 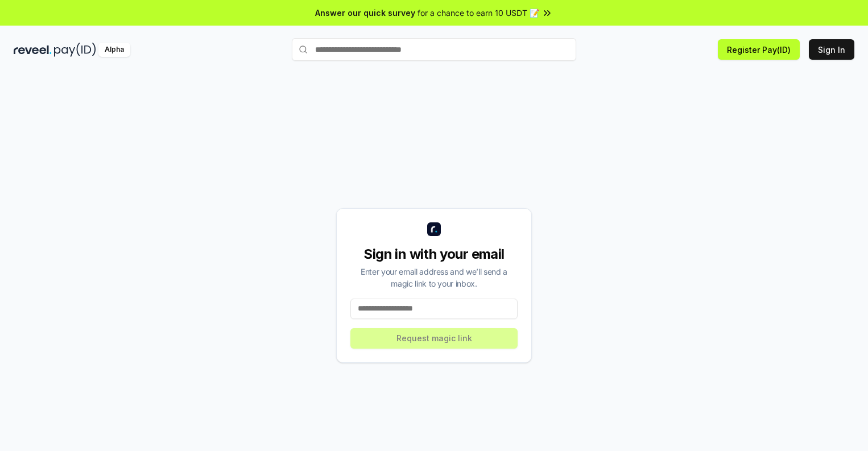 I want to click on img: pay_id, so click(x=75, y=49).